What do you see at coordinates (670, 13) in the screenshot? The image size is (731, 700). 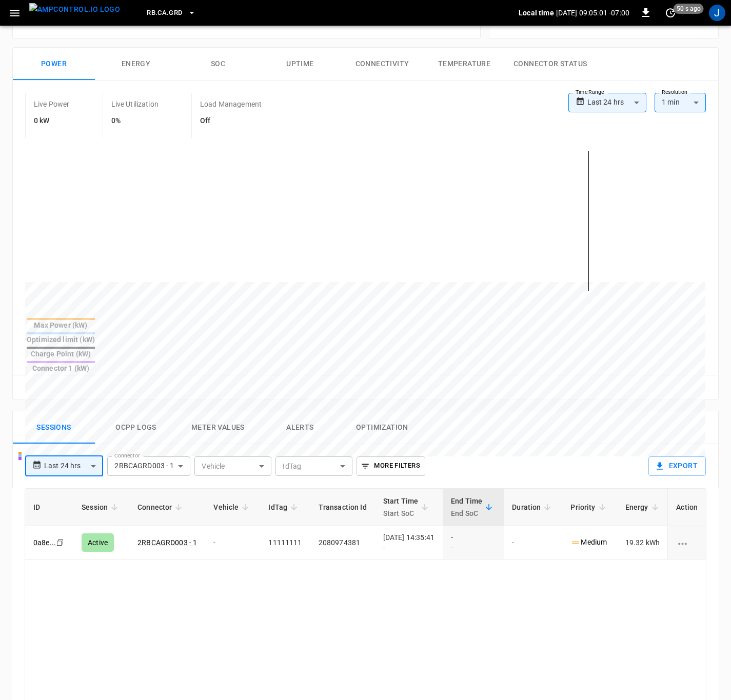 I see `button: set refresh interval` at bounding box center [670, 13].